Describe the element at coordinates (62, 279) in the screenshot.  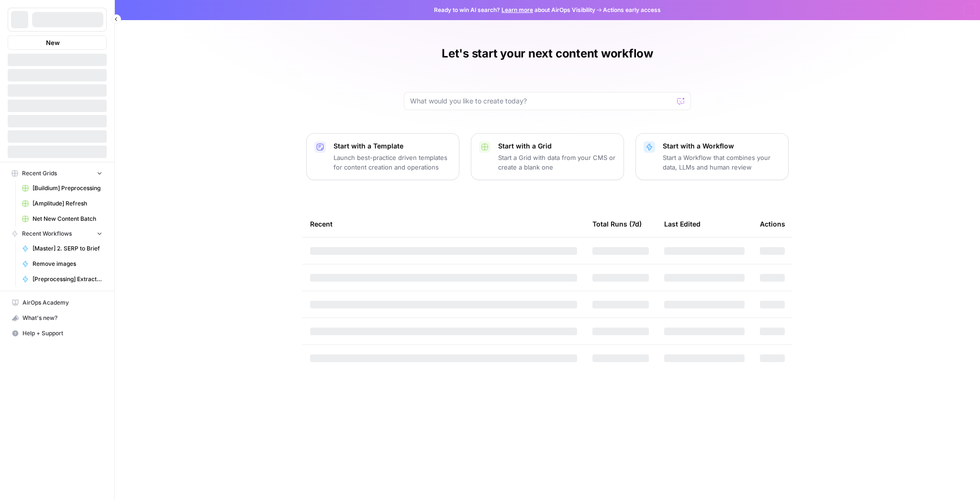
I see `a: [Preprocessing] Extract Page` at that location.